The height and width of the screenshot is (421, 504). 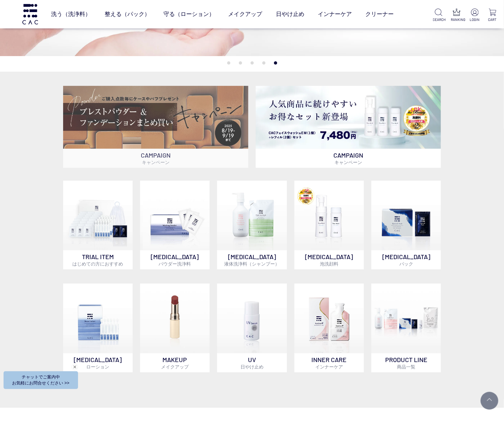 I want to click on a: クリーナー, so click(x=379, y=14).